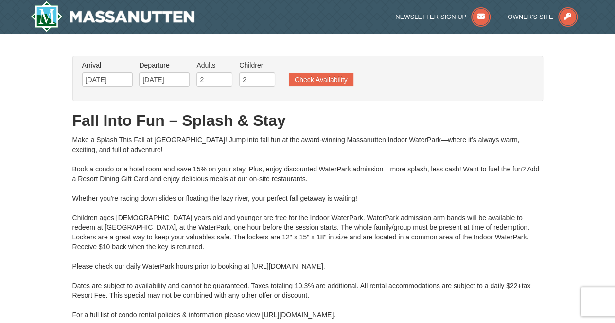 This screenshot has height=323, width=615. What do you see at coordinates (113, 17) in the screenshot?
I see `img: Massanutten Resort Logo` at bounding box center [113, 17].